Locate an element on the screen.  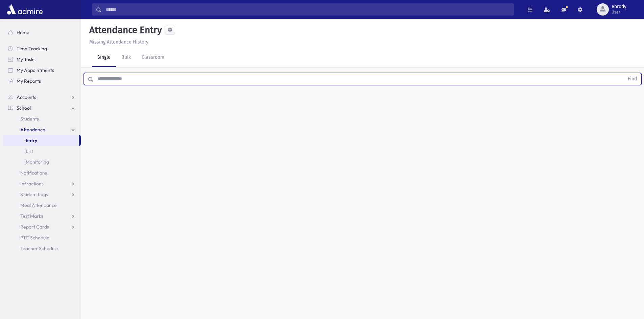
span: ebrody is located at coordinates (619, 7).